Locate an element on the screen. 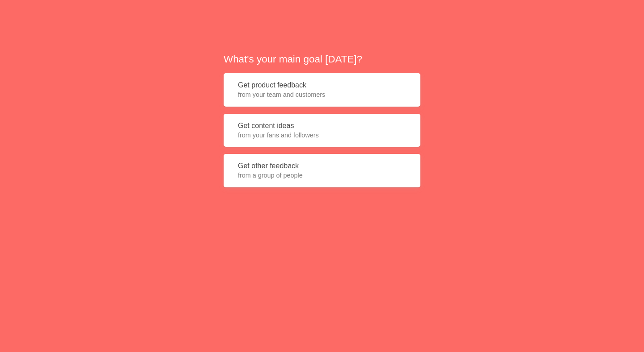 The width and height of the screenshot is (644, 352). span: from your fans and followers is located at coordinates (322, 136).